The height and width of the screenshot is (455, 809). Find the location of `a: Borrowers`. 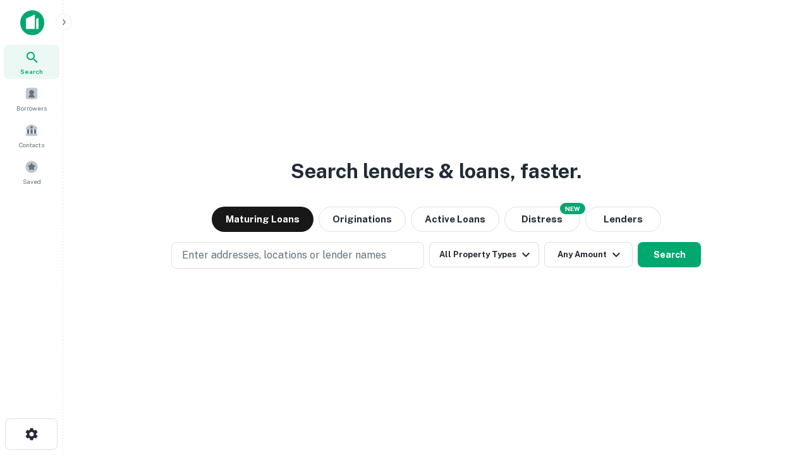

a: Borrowers is located at coordinates (32, 99).